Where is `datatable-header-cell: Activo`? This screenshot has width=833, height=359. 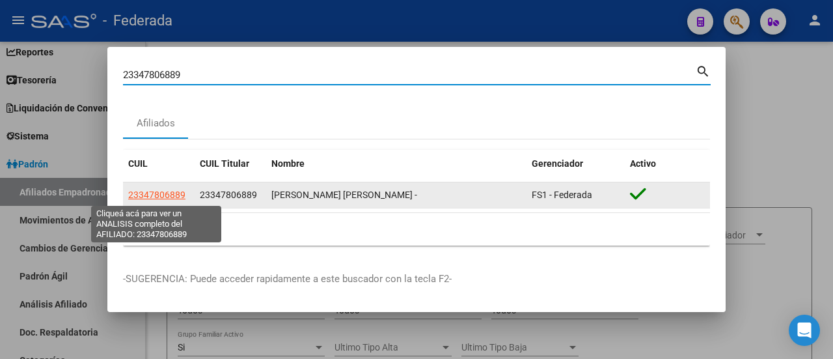 datatable-header-cell: Activo is located at coordinates (667, 163).